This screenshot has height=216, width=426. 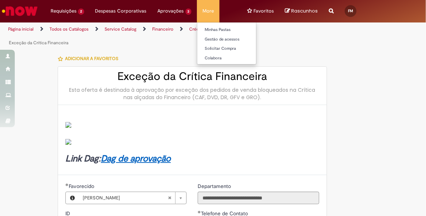 I want to click on a: Minhas Pastas, so click(x=238, y=30).